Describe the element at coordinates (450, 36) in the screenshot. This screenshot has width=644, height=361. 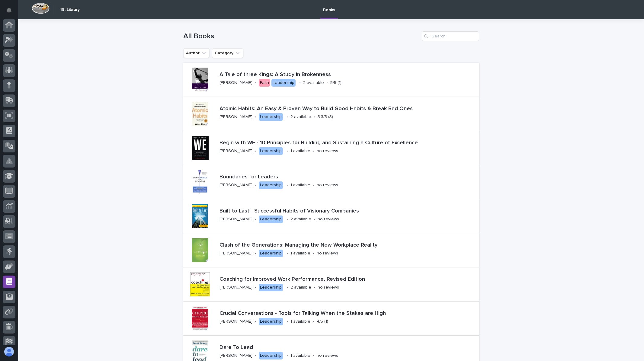
I see `input: Search` at that location.